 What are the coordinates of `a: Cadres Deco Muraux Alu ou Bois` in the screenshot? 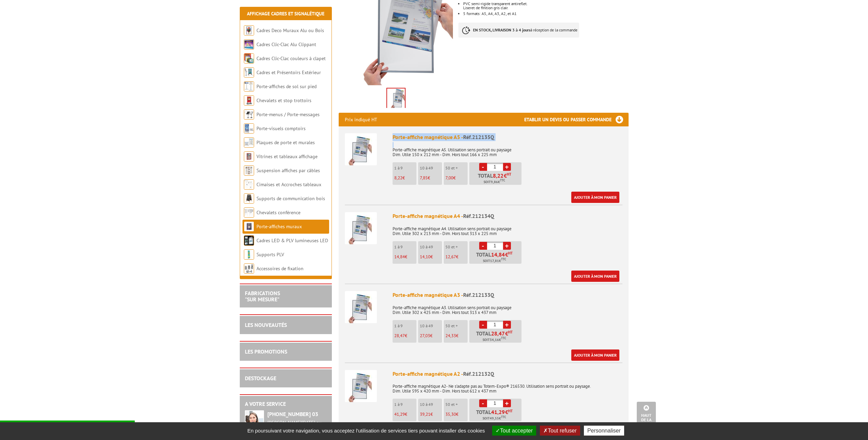 It's located at (290, 30).